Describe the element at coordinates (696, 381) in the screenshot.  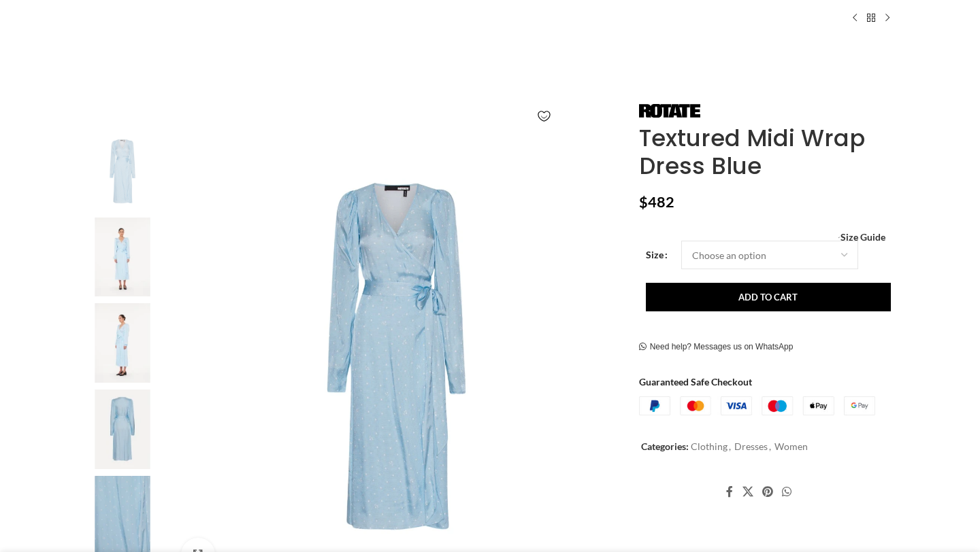
I see `strong: Guaranteed Safe Checkout` at that location.